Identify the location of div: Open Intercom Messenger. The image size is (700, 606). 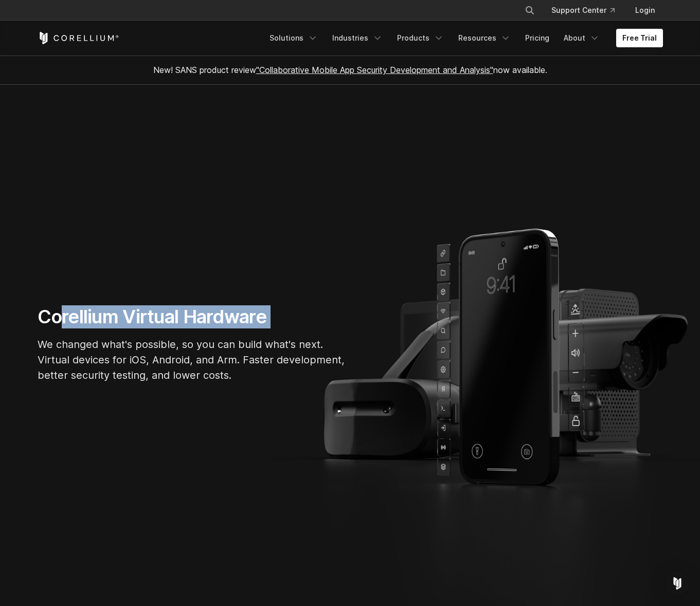
(677, 583).